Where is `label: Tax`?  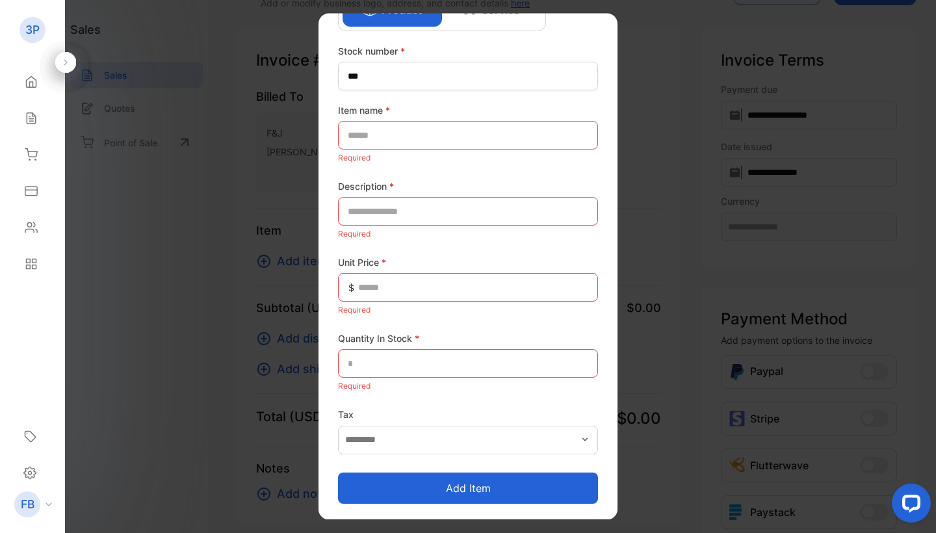 label: Tax is located at coordinates (468, 415).